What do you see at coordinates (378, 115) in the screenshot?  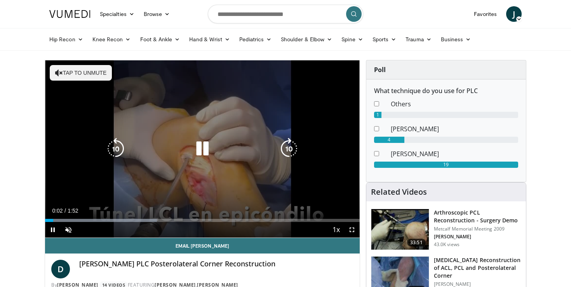 I see `div: 1` at bounding box center [378, 115].